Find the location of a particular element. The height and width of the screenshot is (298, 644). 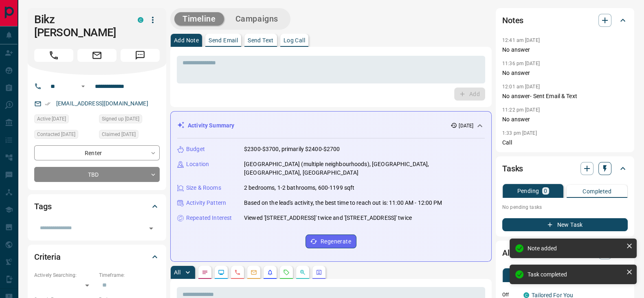

div: Note added is located at coordinates (575, 248).